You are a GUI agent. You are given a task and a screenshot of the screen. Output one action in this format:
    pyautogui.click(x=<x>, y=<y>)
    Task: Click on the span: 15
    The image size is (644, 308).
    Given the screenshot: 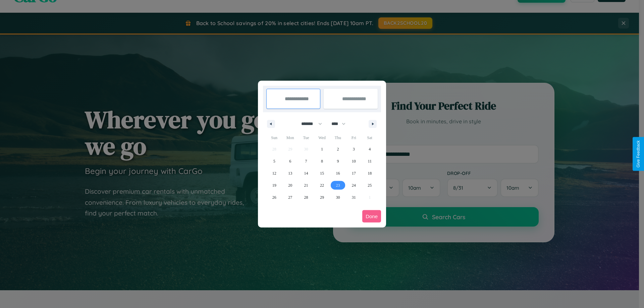 What is the action you would take?
    pyautogui.click(x=322, y=173)
    